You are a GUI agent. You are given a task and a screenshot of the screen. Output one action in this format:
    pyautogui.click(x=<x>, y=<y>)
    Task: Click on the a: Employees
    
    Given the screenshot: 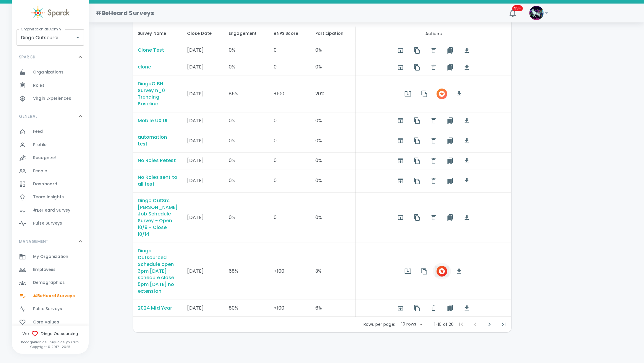 What is the action you would take?
    pyautogui.click(x=50, y=270)
    